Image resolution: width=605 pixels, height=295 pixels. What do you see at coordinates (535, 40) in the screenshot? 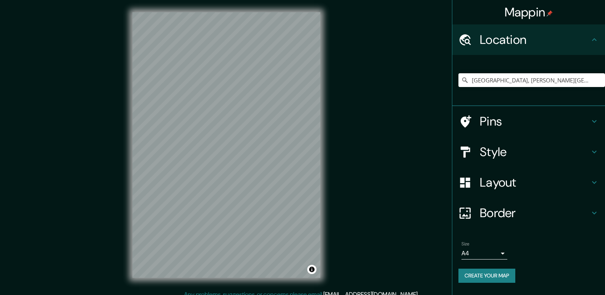
I see `h4: Location` at bounding box center [535, 40].